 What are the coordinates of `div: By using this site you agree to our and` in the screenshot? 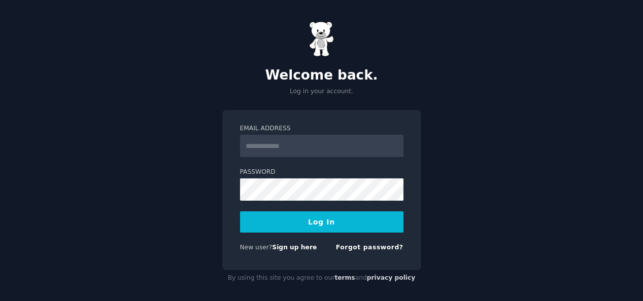 It's located at (322, 279).